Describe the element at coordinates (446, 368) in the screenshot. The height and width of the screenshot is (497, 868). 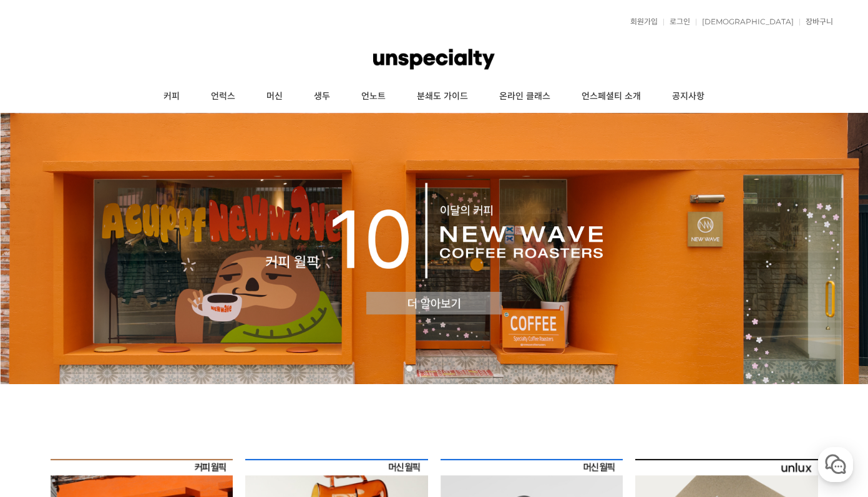
I see `a: 4` at that location.